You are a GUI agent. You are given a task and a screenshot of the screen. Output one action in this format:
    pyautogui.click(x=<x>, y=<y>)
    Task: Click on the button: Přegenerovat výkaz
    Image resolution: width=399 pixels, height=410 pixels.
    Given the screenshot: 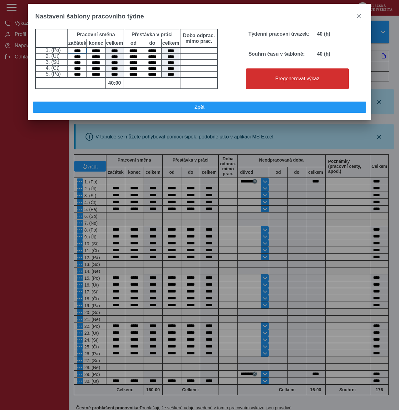 What is the action you would take?
    pyautogui.click(x=297, y=79)
    